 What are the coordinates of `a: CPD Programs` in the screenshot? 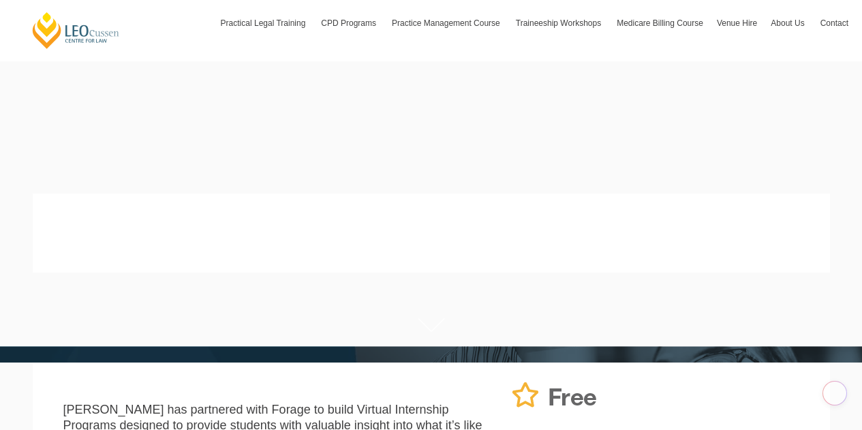 It's located at (349, 23).